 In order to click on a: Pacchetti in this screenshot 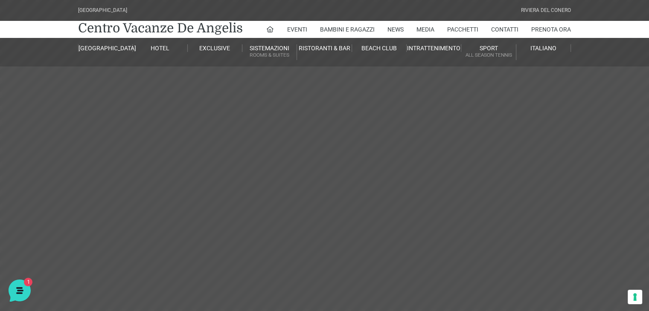, I will do `click(462, 29)`.